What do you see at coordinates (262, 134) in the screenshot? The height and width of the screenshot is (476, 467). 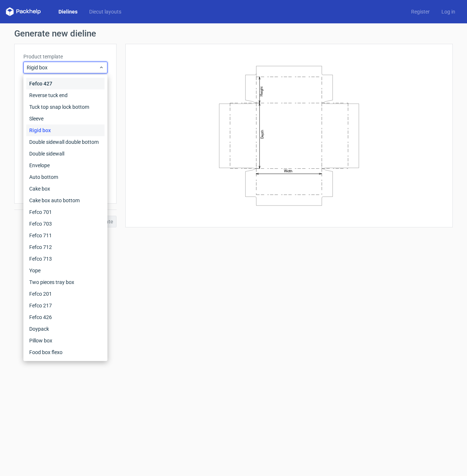 I see `text: Depth` at bounding box center [262, 134].